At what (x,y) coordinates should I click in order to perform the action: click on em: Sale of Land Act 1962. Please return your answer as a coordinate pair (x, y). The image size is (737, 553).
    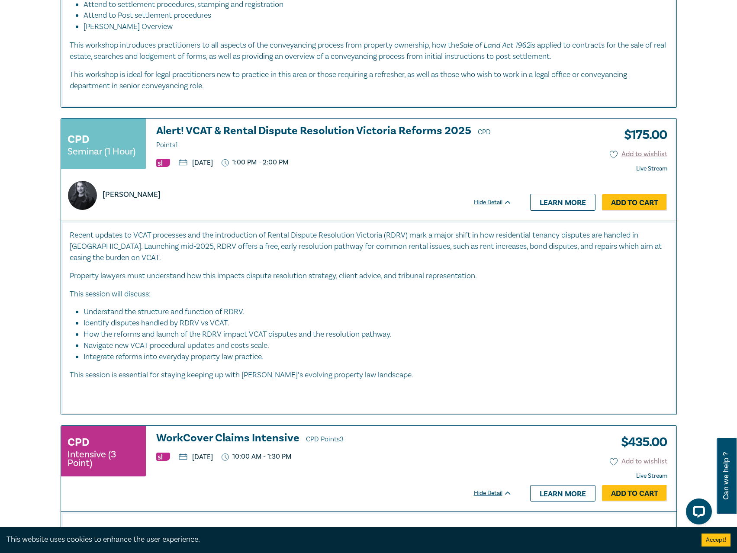
    Looking at the image, I should click on (495, 45).